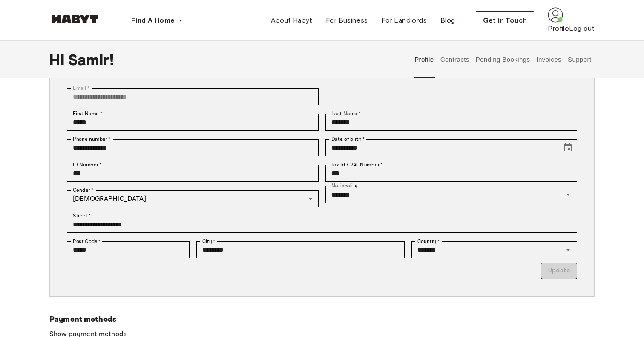  What do you see at coordinates (448, 20) in the screenshot?
I see `span: Blog` at bounding box center [448, 20].